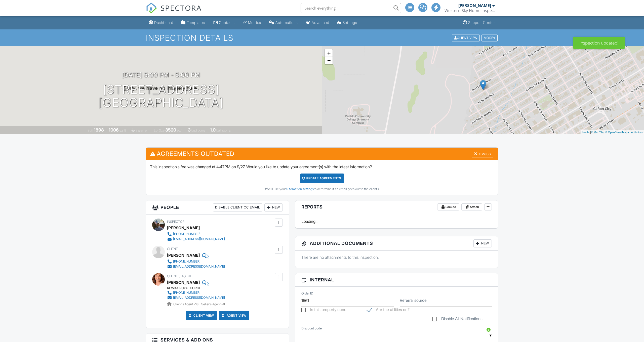  Describe the element at coordinates (322, 189) in the screenshot. I see `div: (We'll use your to determine if an email goes out to the client.)` at that location.